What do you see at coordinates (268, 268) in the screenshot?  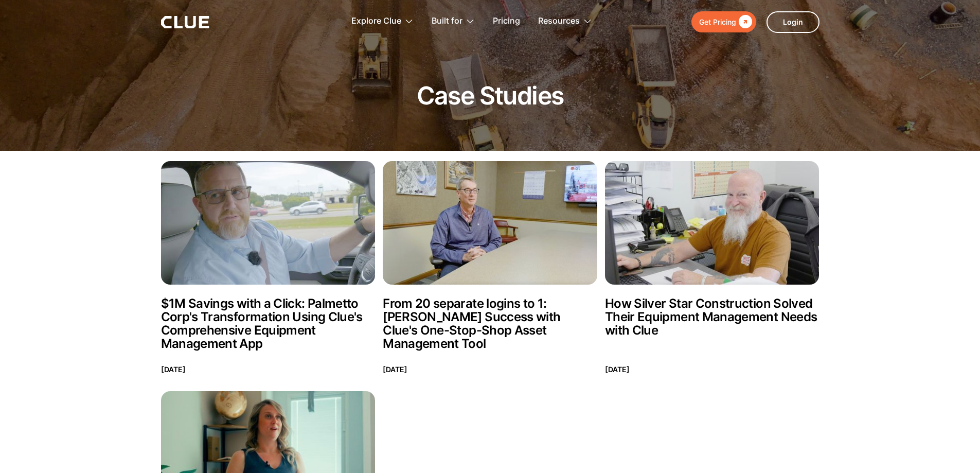 I see `a: $1M Savings with a Click: Palmetto Corp's Transformation Using Clue's Comprehensive Equipment Man...` at bounding box center [268, 268].